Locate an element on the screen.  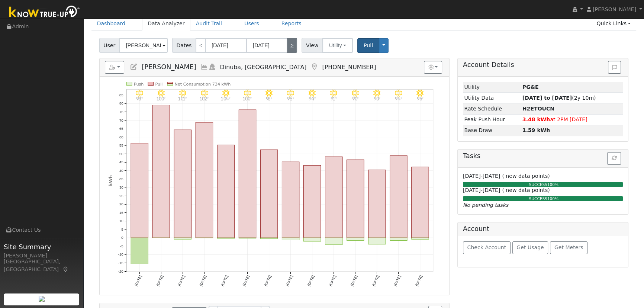
button: Utility is located at coordinates (337, 45).